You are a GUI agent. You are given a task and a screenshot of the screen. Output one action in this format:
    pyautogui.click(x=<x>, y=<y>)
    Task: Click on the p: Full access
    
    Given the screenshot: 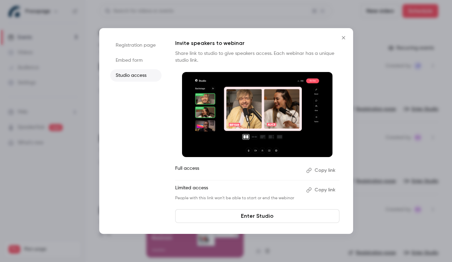 What is the action you would take?
    pyautogui.click(x=238, y=170)
    